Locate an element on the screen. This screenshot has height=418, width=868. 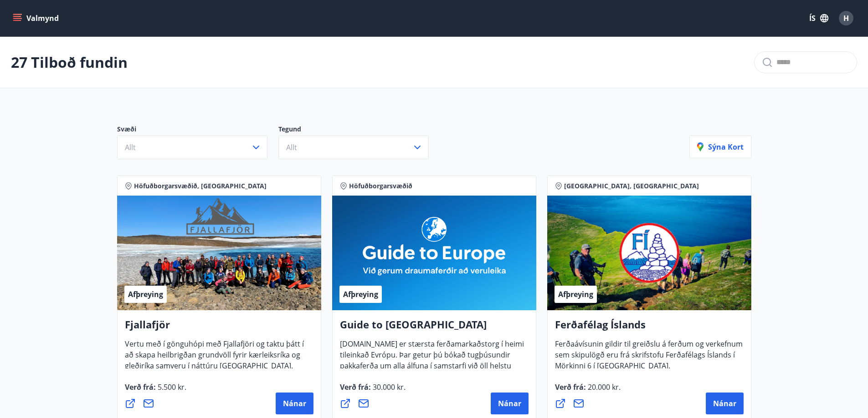
span: 30.000 kr. is located at coordinates (388, 387).